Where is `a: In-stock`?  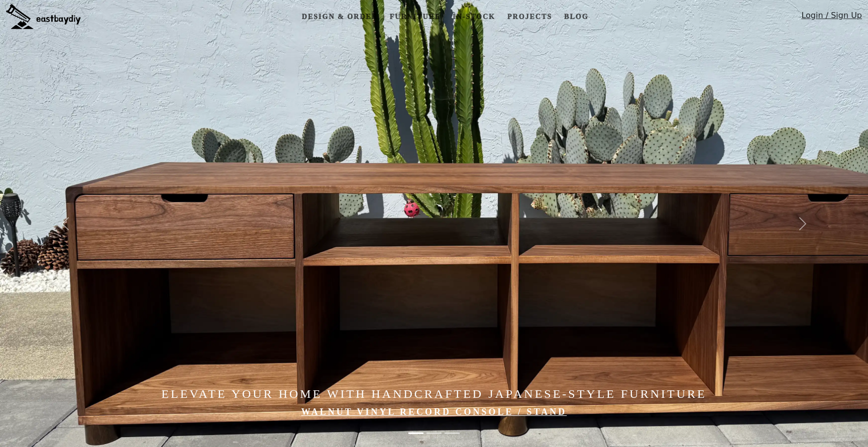 a: In-stock is located at coordinates (474, 17).